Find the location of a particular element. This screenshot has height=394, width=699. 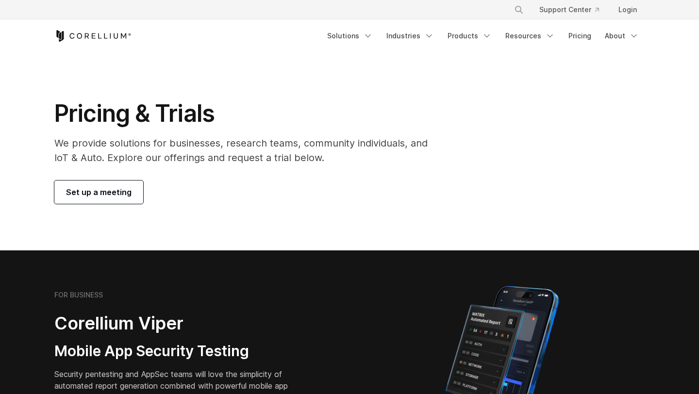

h1: Pricing & Trials is located at coordinates (248, 114).